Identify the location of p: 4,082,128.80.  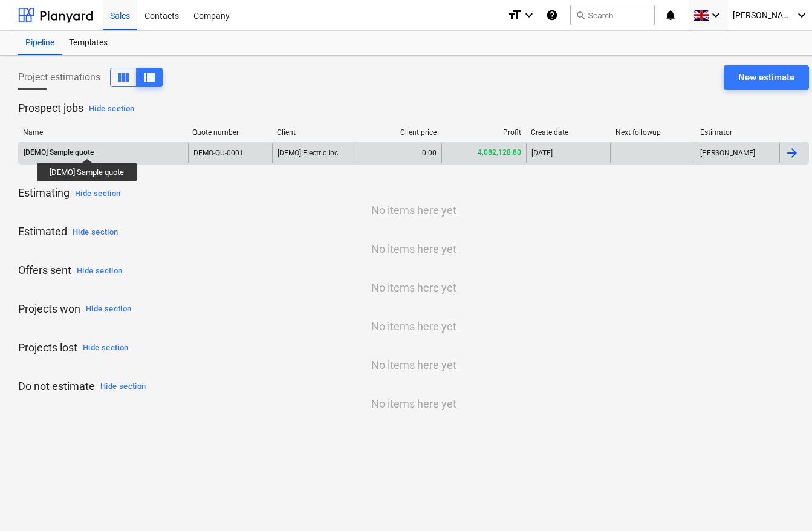
(500, 152).